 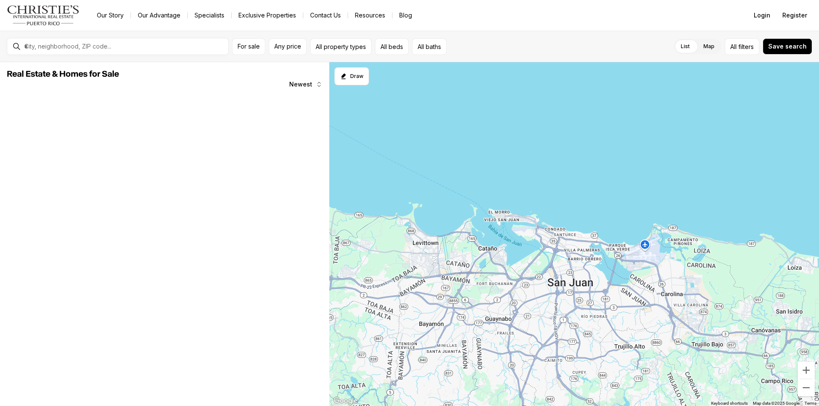 What do you see at coordinates (351, 76) in the screenshot?
I see `button: Start drawing` at bounding box center [351, 76].